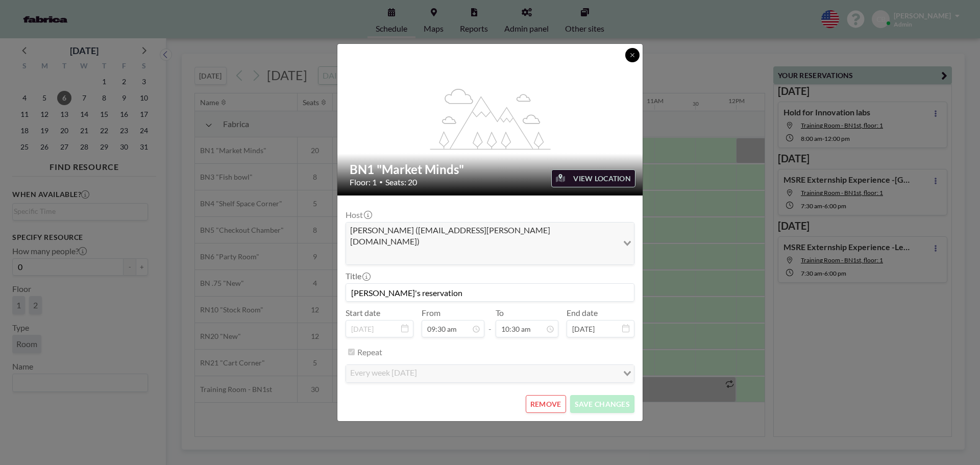  What do you see at coordinates (363, 182) in the screenshot?
I see `span: Floor: 1` at bounding box center [363, 182].